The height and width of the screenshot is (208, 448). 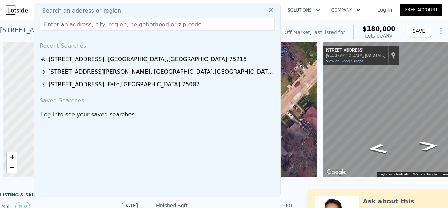 I want to click on a: Log In, so click(x=385, y=10).